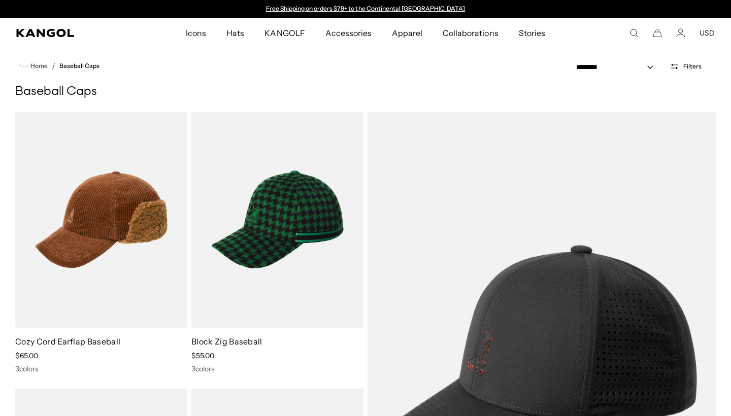  What do you see at coordinates (532, 33) in the screenshot?
I see `a: Stories` at bounding box center [532, 33].